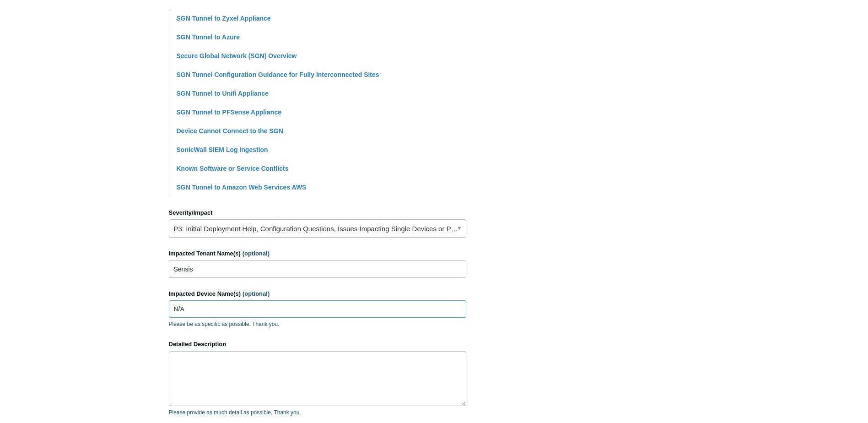  I want to click on a: SGN Tunnel to Amazon Web Services AWS, so click(241, 187).